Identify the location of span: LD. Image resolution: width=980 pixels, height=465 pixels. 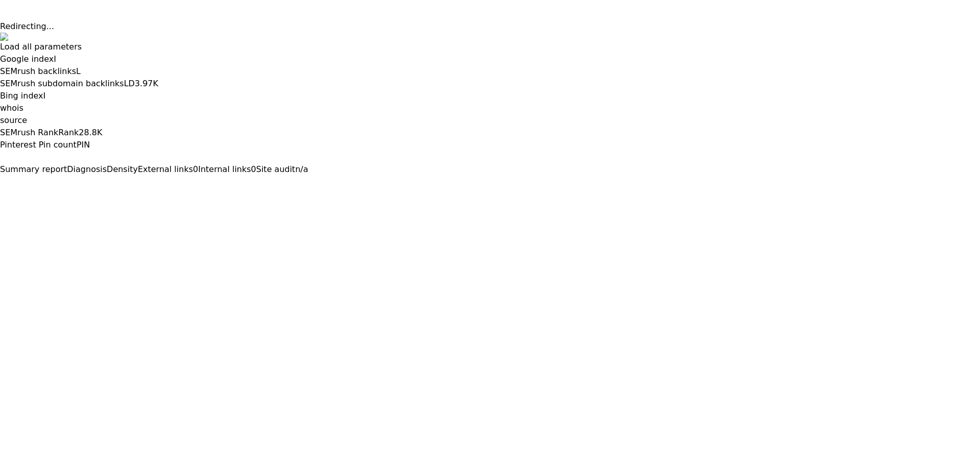
(129, 83).